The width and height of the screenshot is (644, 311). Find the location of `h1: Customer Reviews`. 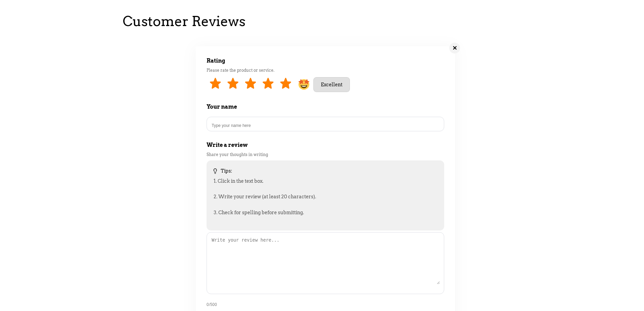

h1: Customer Reviews is located at coordinates (326, 21).